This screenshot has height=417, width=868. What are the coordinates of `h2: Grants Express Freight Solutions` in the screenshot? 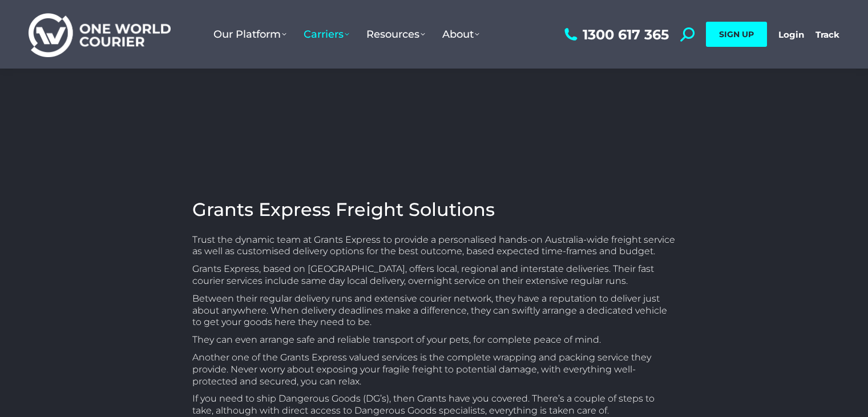 It's located at (435, 210).